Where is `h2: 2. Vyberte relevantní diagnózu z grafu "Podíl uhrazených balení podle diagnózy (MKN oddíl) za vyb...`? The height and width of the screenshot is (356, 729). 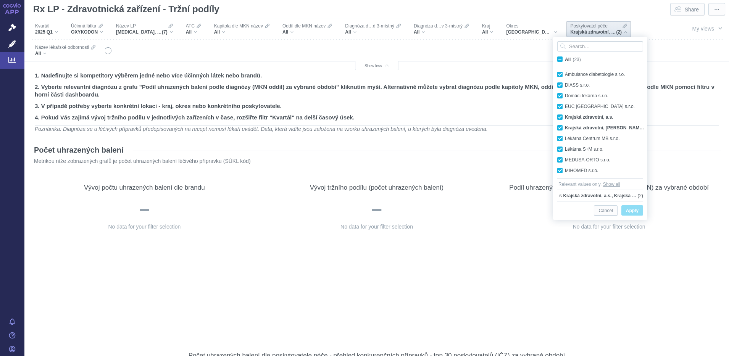 h2: 2. Vyberte relevantní diagnózu z grafu "Podíl uhrazených balení podle diagnózy (MKN oddíl) za vyb... is located at coordinates (377, 91).